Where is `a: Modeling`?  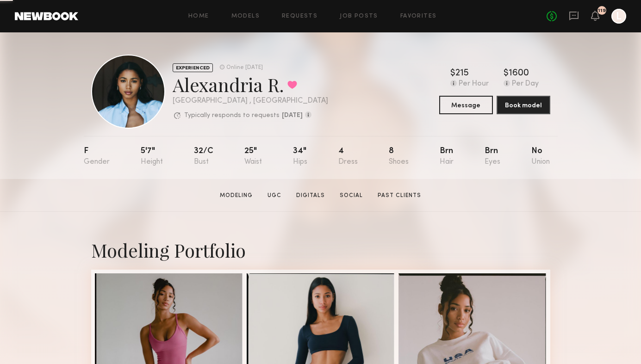
a: Modeling is located at coordinates (236, 195).